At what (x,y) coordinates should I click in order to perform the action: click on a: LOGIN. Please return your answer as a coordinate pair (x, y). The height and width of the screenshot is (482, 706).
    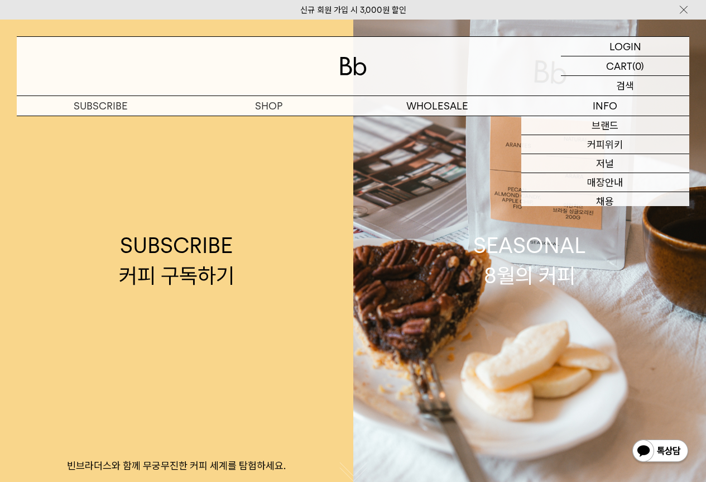
    Looking at the image, I should click on (625, 46).